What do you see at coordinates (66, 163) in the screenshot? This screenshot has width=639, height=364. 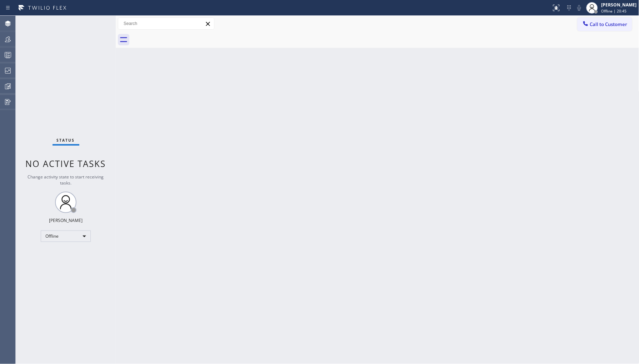 I see `span: No active tasks` at bounding box center [66, 163].